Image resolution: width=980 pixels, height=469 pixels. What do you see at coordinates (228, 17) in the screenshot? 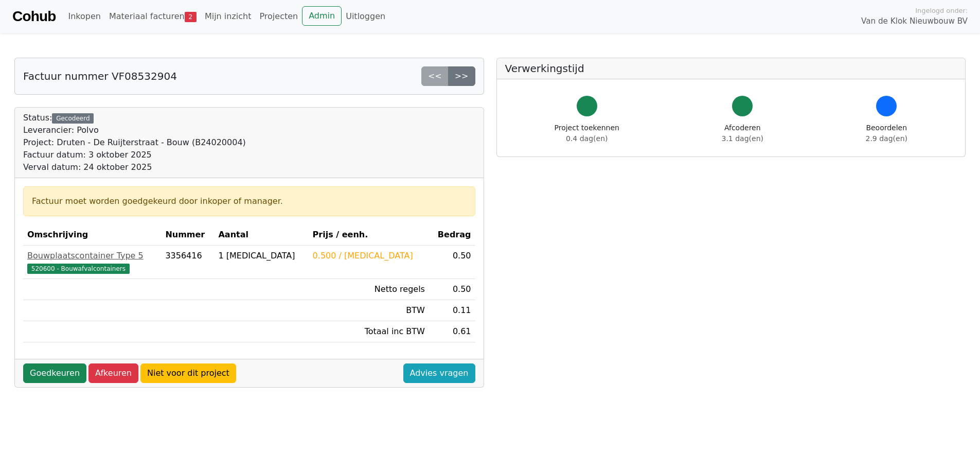
I see `a: Mijn inzicht` at bounding box center [228, 17].